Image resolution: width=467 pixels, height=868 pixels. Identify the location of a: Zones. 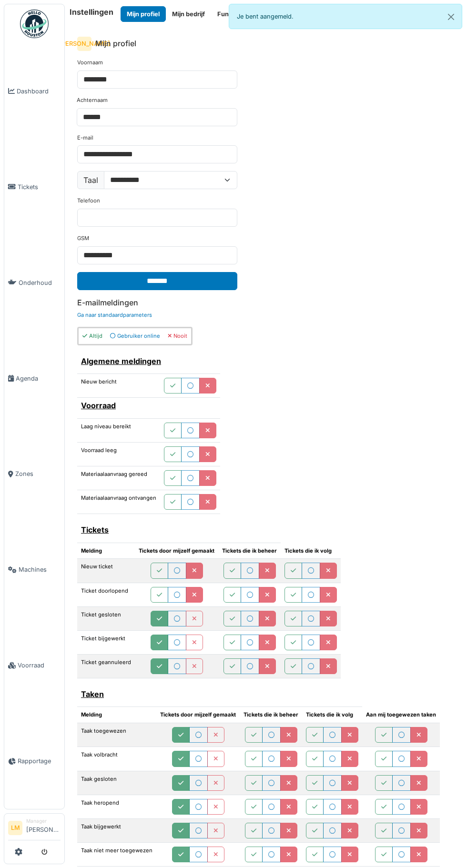
(35, 474).